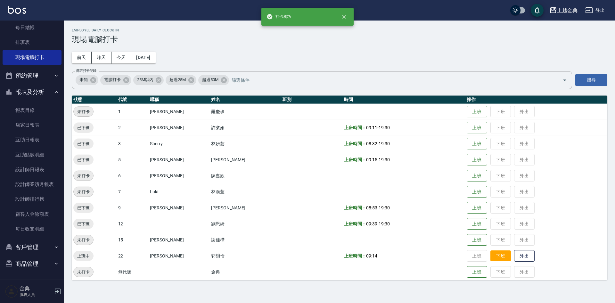  What do you see at coordinates (567, 10) in the screenshot?
I see `div: 上越金典` at bounding box center [567, 10].